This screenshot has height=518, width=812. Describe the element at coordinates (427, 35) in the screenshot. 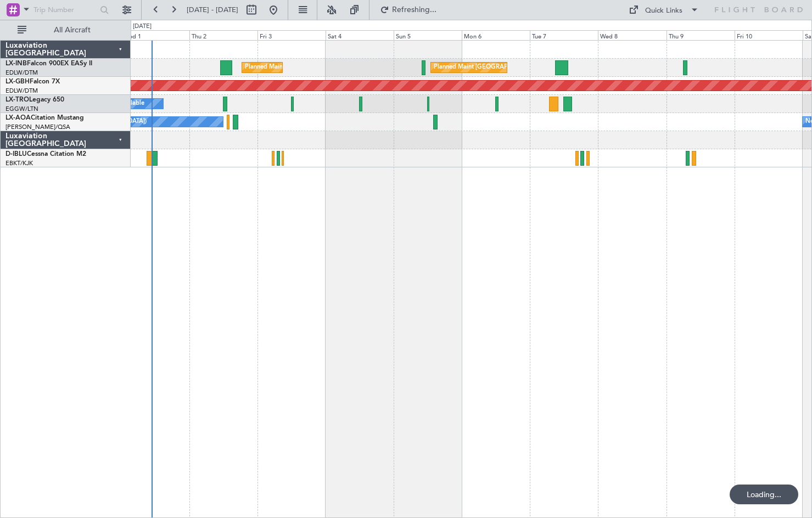

I see `div: Sun 5` at that location.